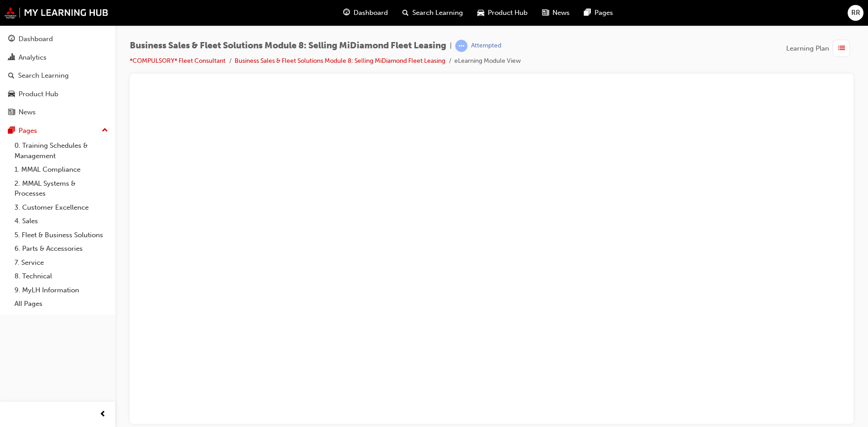 The height and width of the screenshot is (427, 868). Describe the element at coordinates (32, 57) in the screenshot. I see `div: Analytics` at that location.